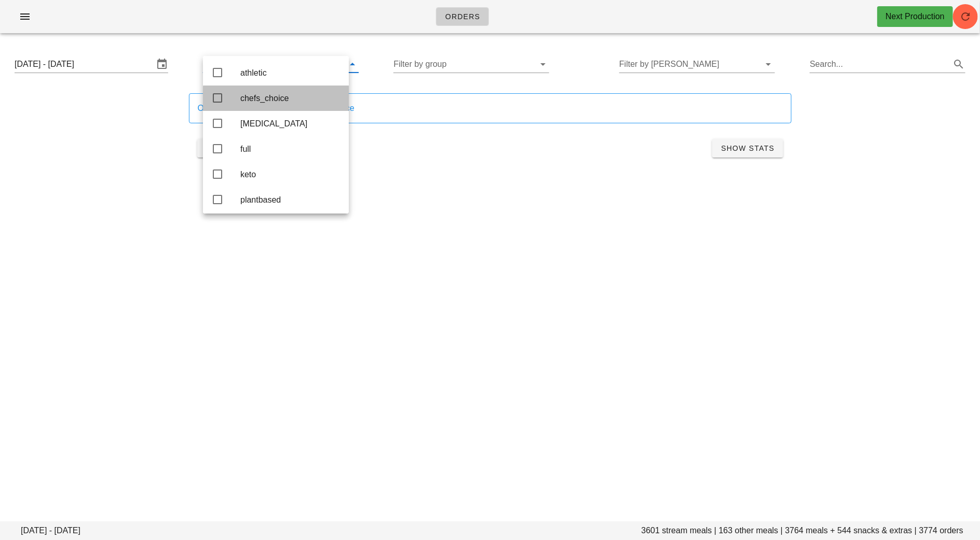  Describe the element at coordinates (290, 200) in the screenshot. I see `div: plantbased` at that location.